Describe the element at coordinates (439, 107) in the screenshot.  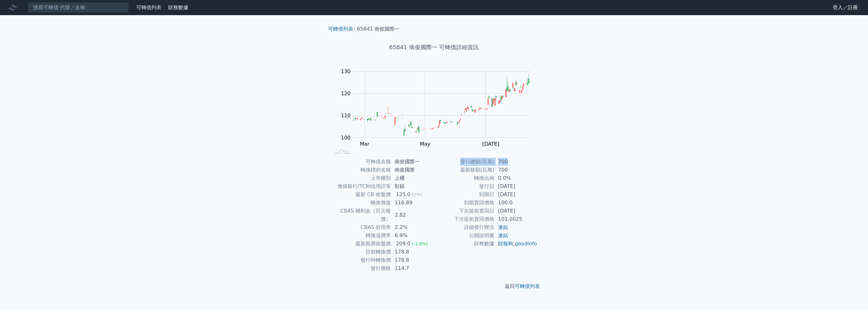
I see `g: Chart` at that location.